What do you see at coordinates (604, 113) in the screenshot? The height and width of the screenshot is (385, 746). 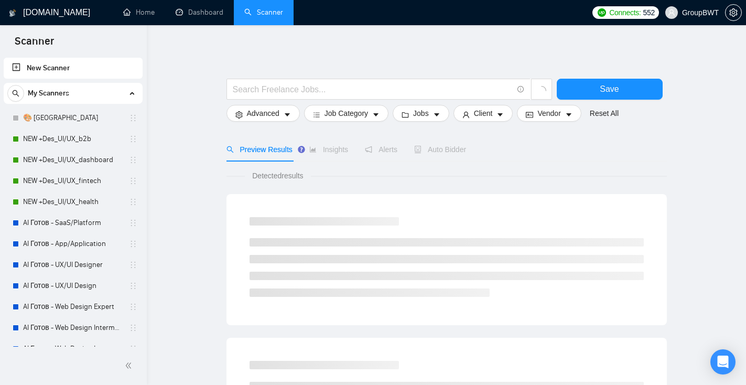 I see `a: Reset All` at bounding box center [604, 113].